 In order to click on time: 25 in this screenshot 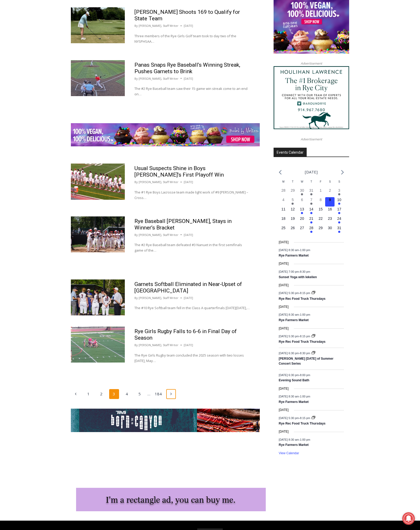, I will do `click(283, 228)`.